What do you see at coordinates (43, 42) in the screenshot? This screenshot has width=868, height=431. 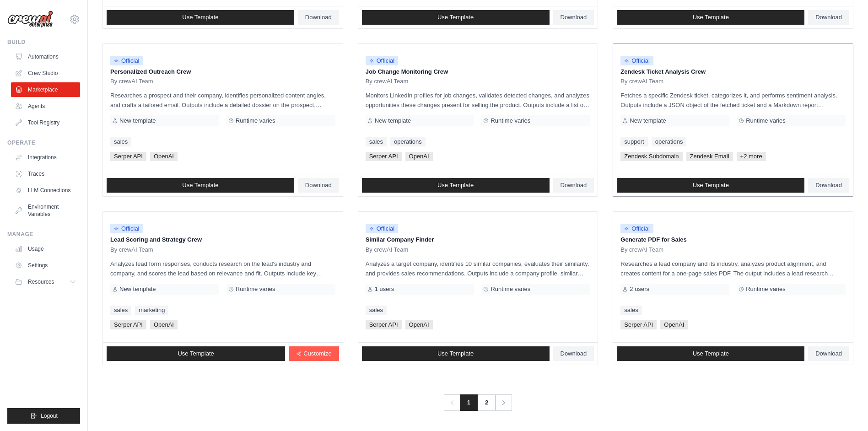 I see `div: Build` at bounding box center [43, 42].